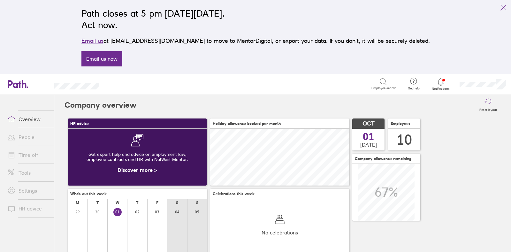  I want to click on span: Employees, so click(400, 123).